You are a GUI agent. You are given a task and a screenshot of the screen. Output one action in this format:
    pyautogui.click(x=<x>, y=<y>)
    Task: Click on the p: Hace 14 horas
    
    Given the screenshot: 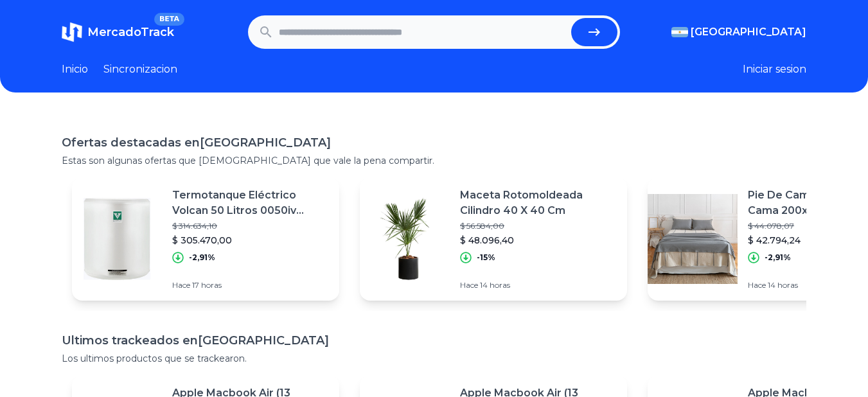 What is the action you would take?
    pyautogui.click(x=539, y=285)
    